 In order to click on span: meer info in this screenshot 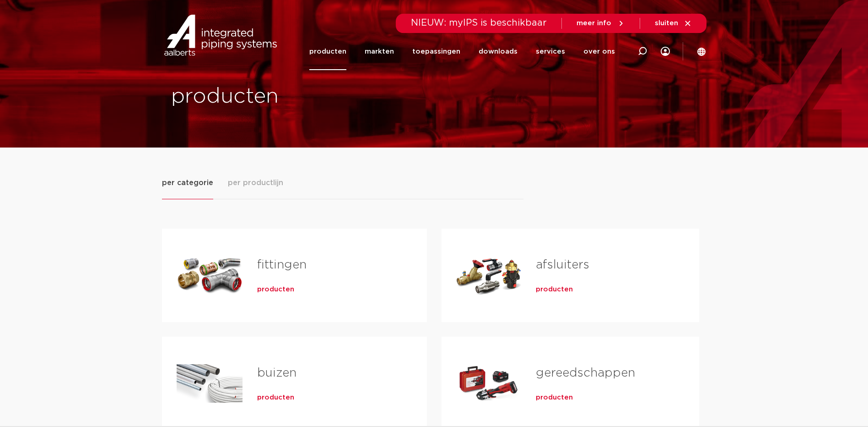, I will do `click(594, 23)`.